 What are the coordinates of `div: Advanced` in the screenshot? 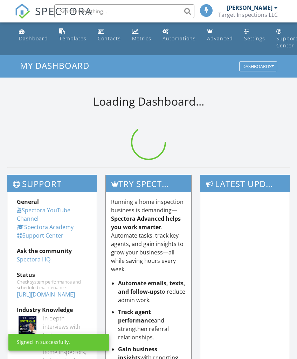 It's located at (220, 38).